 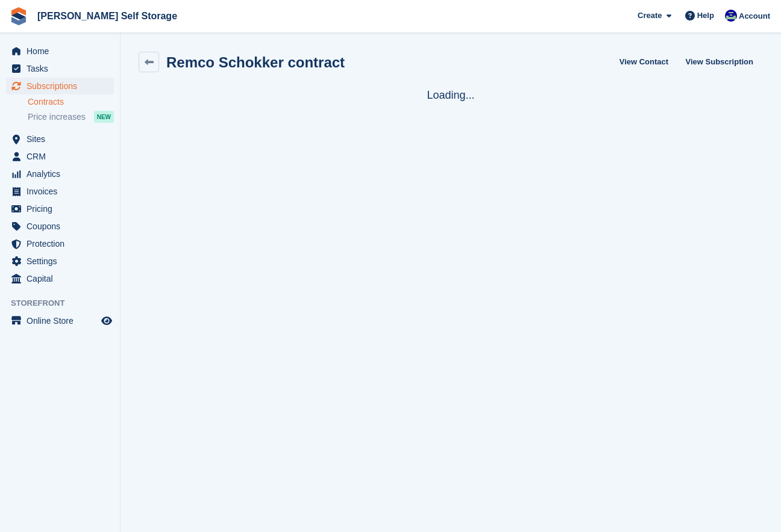 I want to click on span: Home, so click(x=63, y=51).